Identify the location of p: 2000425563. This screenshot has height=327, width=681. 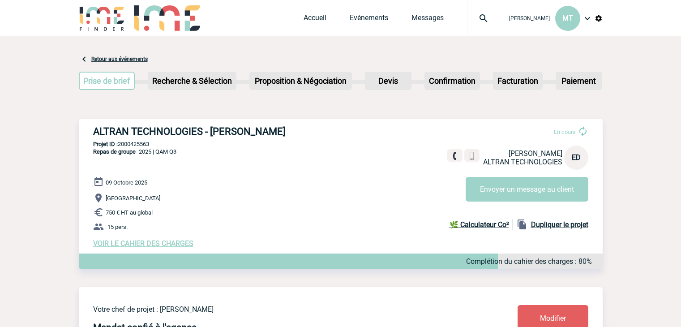
(341, 144).